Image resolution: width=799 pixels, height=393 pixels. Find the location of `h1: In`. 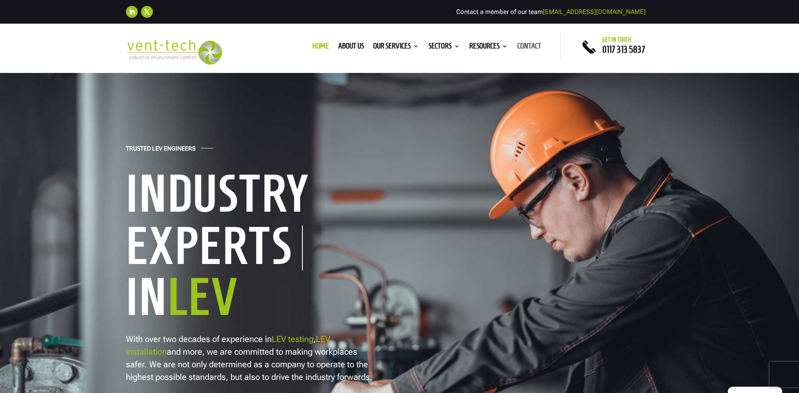

h1: In is located at coordinates (257, 299).